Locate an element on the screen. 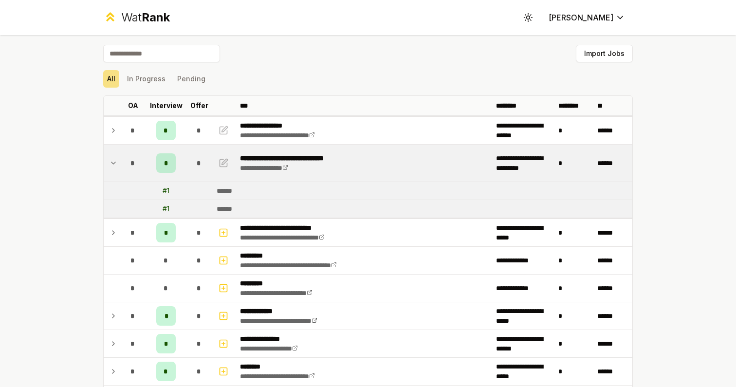 This screenshot has height=387, width=736. a: WatRank is located at coordinates (136, 18).